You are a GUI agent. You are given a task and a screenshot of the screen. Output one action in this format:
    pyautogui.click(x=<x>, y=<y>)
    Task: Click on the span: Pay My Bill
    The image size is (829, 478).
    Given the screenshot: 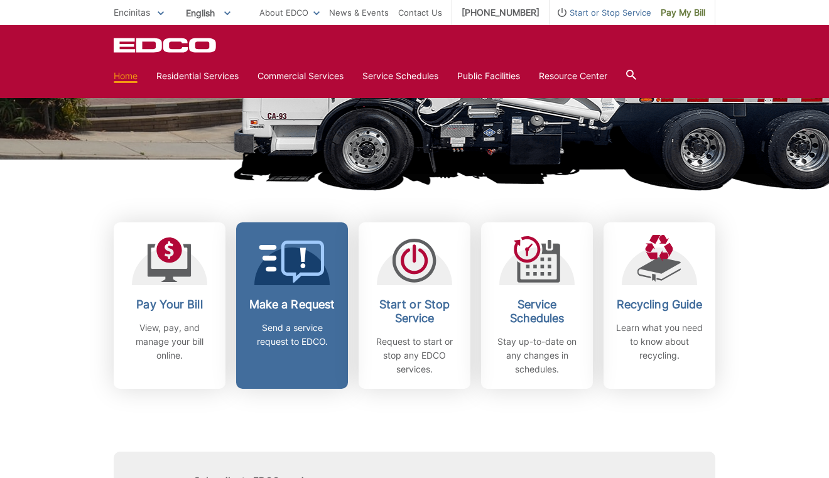 What is the action you would take?
    pyautogui.click(x=683, y=13)
    